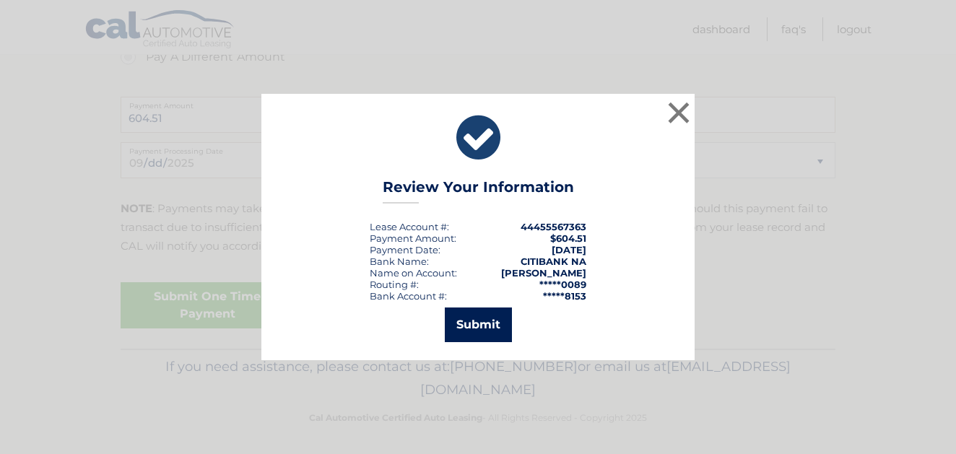  Describe the element at coordinates (394, 284) in the screenshot. I see `div: Routing #:` at that location.